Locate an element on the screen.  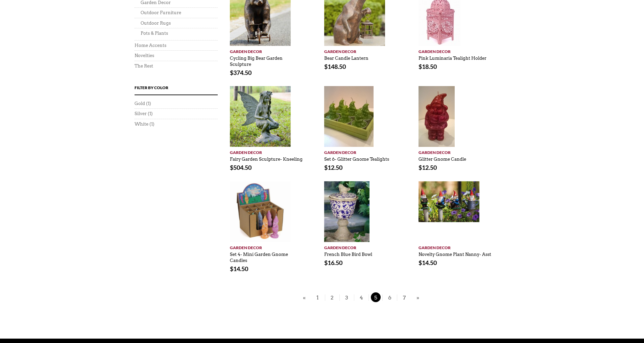
a: 4 is located at coordinates (361, 298).